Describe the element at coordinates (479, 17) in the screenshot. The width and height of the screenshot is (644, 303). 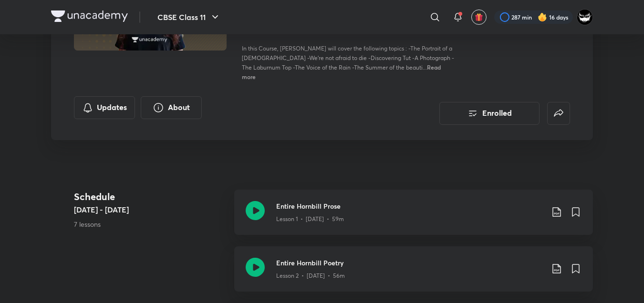
I see `img: avatar` at that location.